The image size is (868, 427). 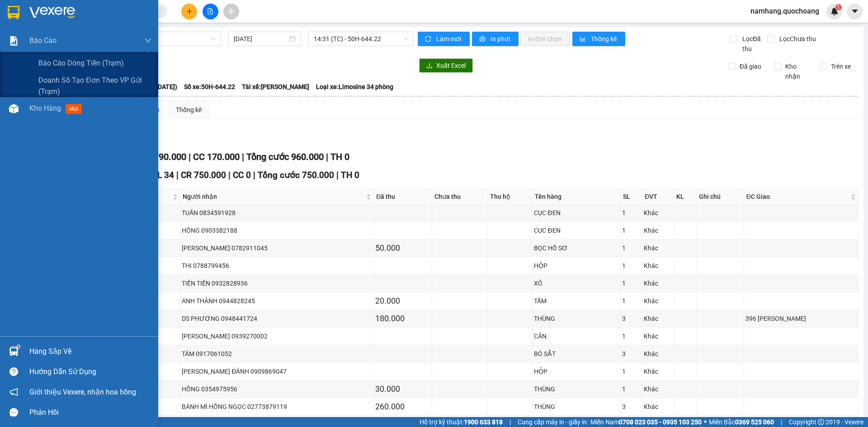 What do you see at coordinates (631, 406) in the screenshot?
I see `div: 3` at bounding box center [631, 406].